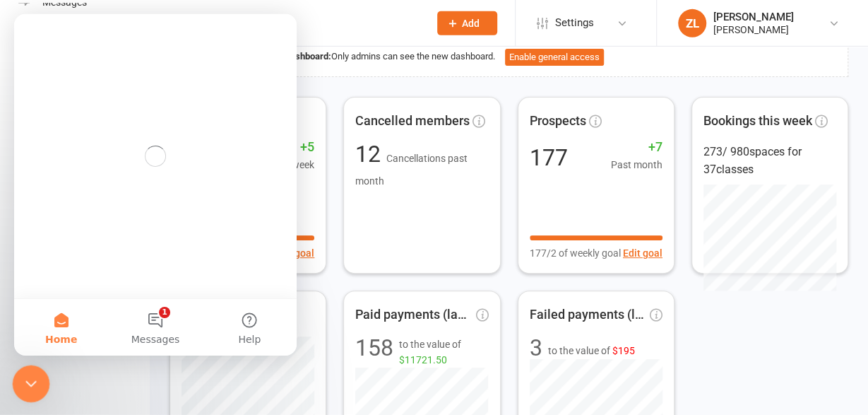  What do you see at coordinates (536, 347) in the screenshot?
I see `div: 3` at bounding box center [536, 347].